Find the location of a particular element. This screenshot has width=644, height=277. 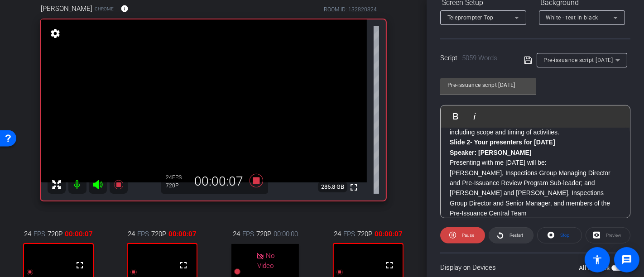

mat-icon: message is located at coordinates (627, 260).